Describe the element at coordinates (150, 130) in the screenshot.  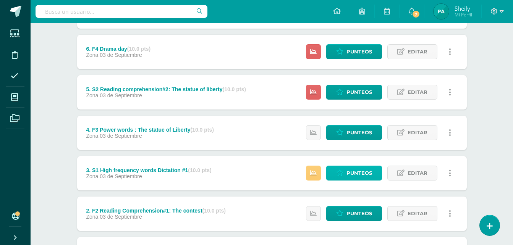
I see `div: 4. F3 Power words : The statue of Liberty` at that location.